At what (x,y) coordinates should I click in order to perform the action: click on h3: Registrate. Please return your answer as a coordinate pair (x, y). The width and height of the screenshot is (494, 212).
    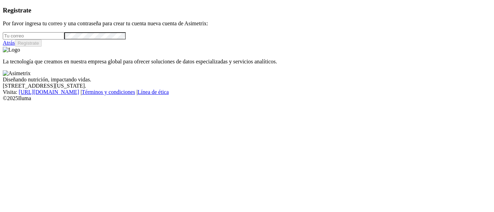
    Looking at the image, I should click on (247, 10).